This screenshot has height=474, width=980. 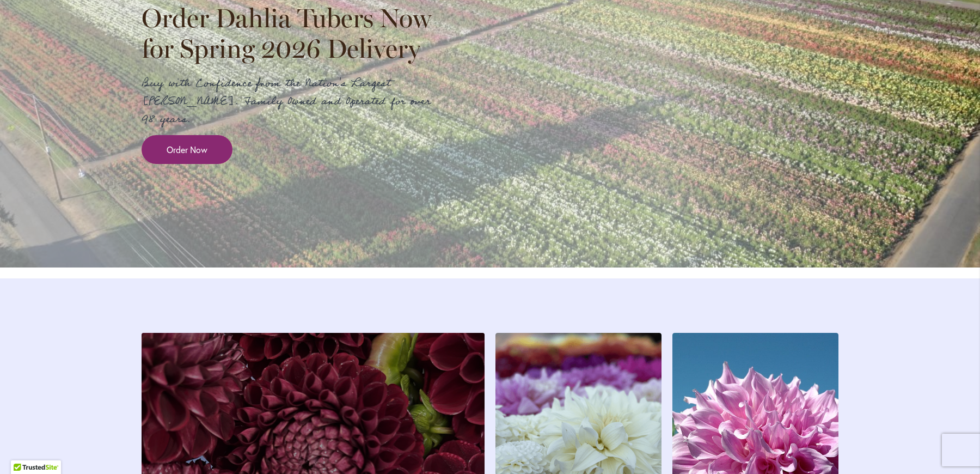 I want to click on h2: Order Dahlia Tubers Now for Spring 2026 Delivery, so click(x=291, y=33).